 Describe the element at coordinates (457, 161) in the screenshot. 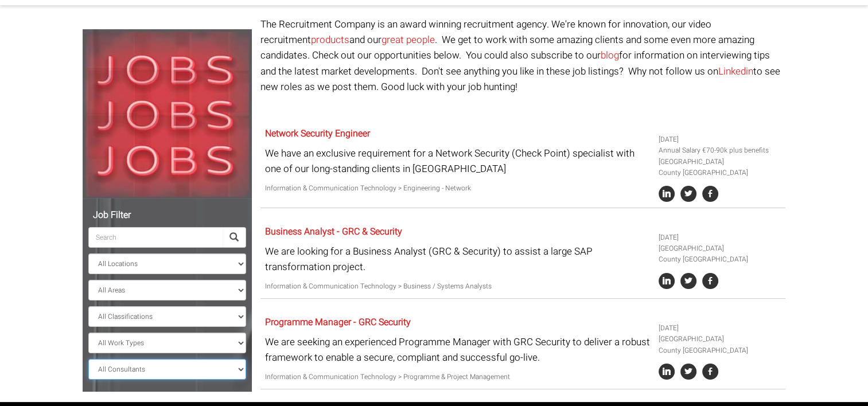

I see `p: We have an exclusive requirement for a Network Security (Check Point) specialist with one of our ...` at that location.